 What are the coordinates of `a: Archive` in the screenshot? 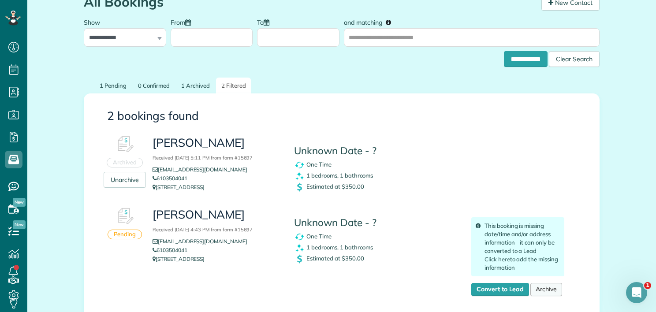 It's located at (546, 289).